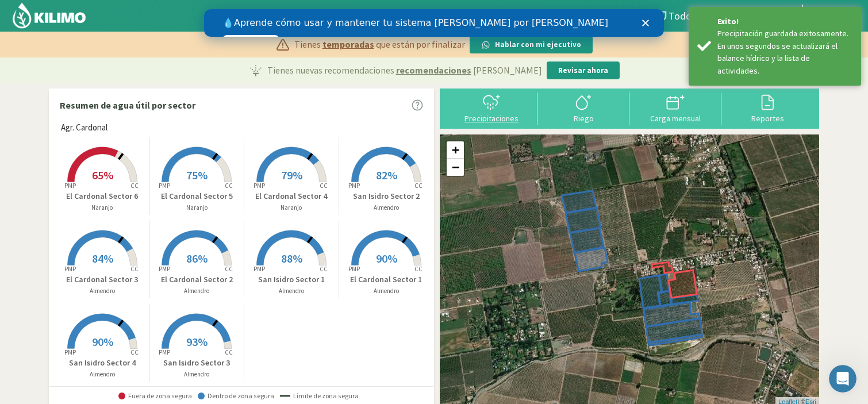  What do you see at coordinates (291, 258) in the screenshot?
I see `span: 88%` at bounding box center [291, 258].